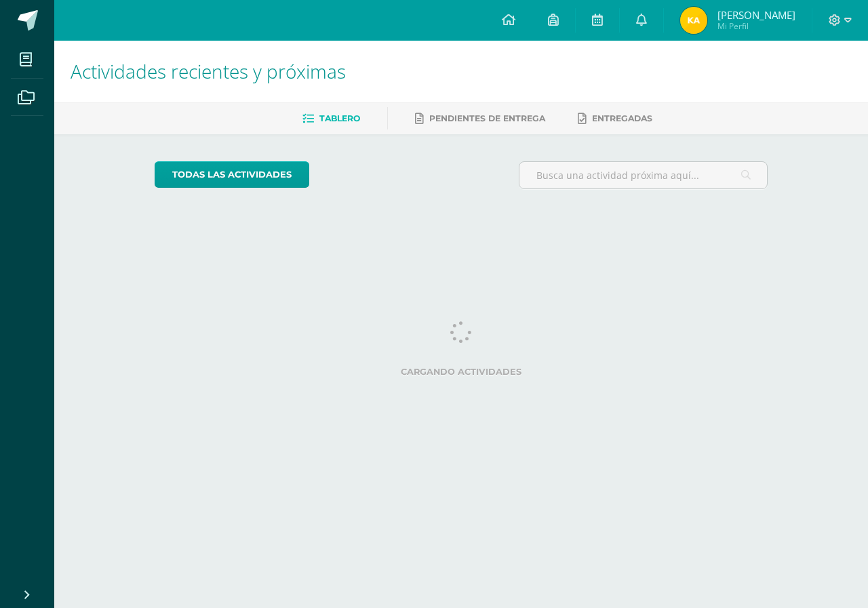 Image resolution: width=868 pixels, height=608 pixels. I want to click on input: Busca una actividad próxima aquí..., so click(643, 175).